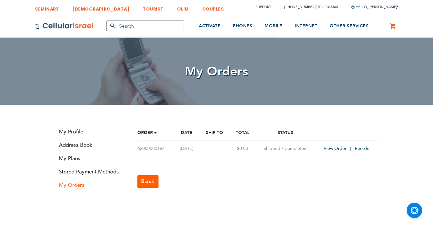  Describe the element at coordinates (213, 7) in the screenshot. I see `a: COUPLES` at that location.